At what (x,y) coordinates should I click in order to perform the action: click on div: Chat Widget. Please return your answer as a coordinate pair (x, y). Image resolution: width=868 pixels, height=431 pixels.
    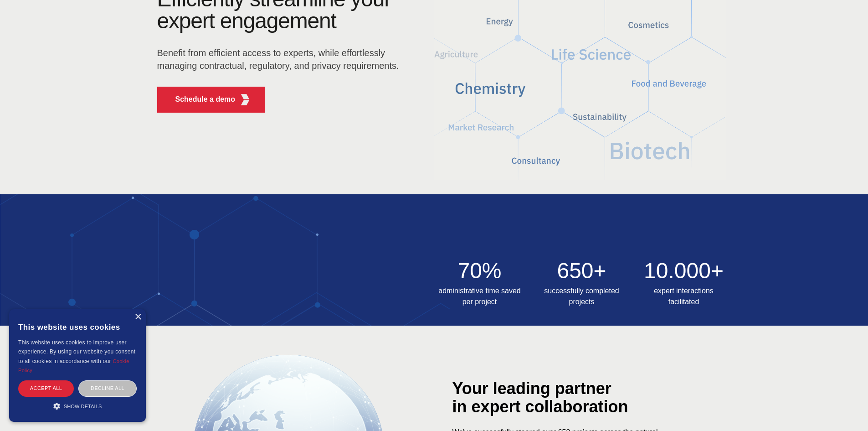
    Looking at the image, I should click on (845, 409).